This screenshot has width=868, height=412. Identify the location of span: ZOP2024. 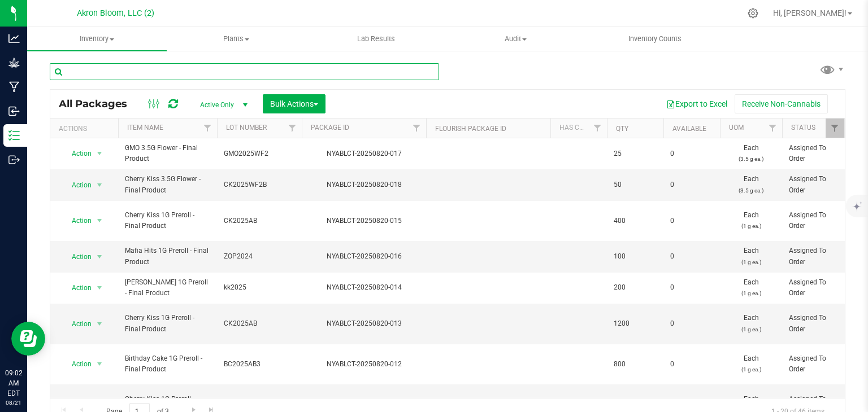
(259, 256).